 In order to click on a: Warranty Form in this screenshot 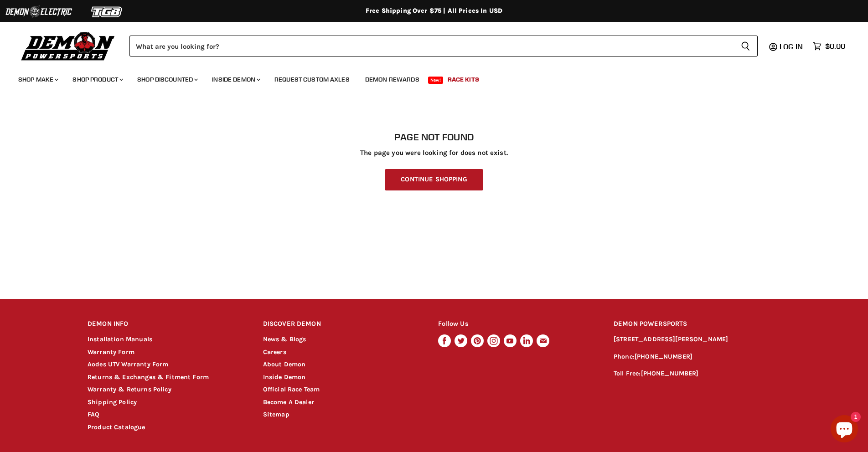, I will do `click(111, 352)`.